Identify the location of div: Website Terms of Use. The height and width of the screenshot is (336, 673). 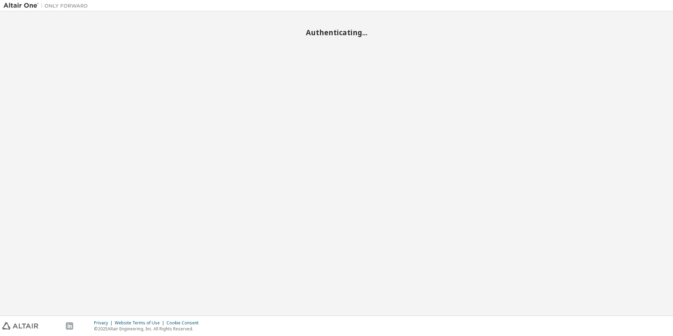
(140, 323).